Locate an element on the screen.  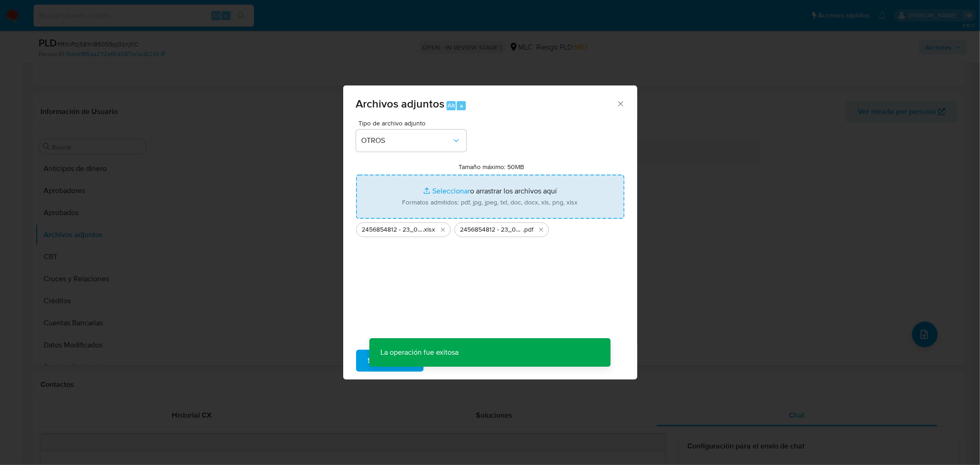
span: Archivos adjuntos is located at coordinates (400, 104).